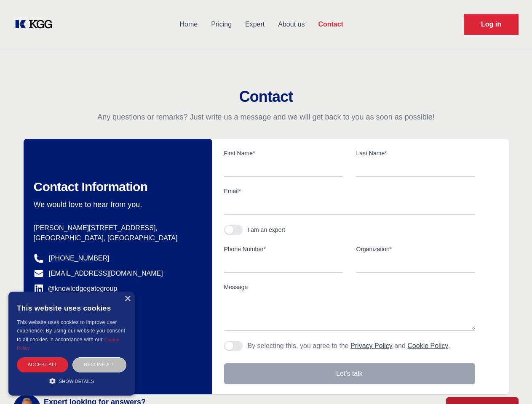 The height and width of the screenshot is (404, 532). What do you see at coordinates (266, 230) in the screenshot?
I see `div: I am an expert` at bounding box center [266, 230].